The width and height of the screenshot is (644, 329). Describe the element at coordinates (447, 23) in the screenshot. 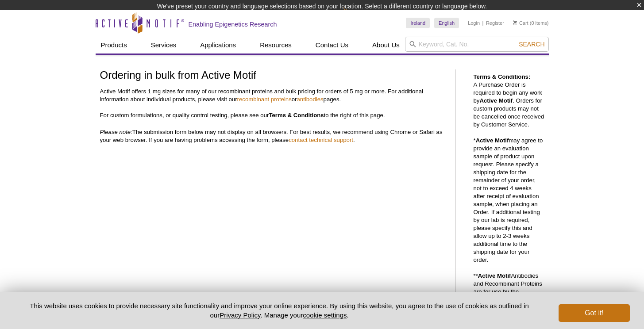

I see `a: English` at that location.